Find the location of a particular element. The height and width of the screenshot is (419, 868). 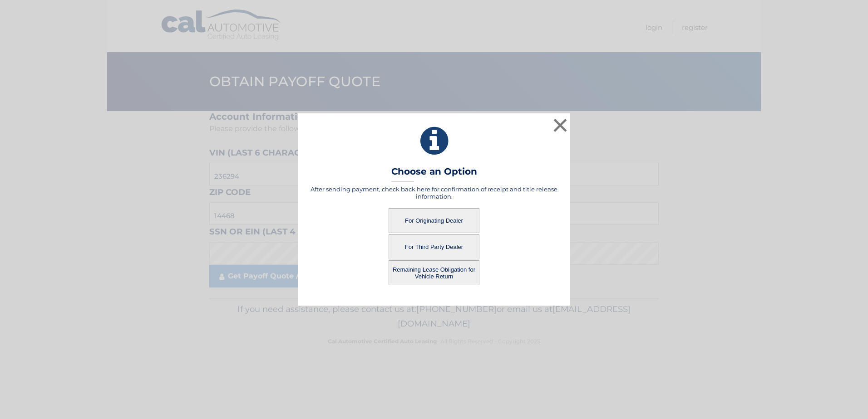

button: Remaining Lease Obligation for Vehicle Return is located at coordinates (434, 273).